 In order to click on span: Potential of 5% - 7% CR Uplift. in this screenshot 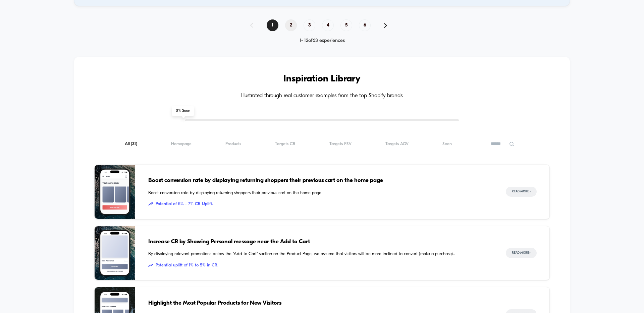, I will do `click(320, 204)`.